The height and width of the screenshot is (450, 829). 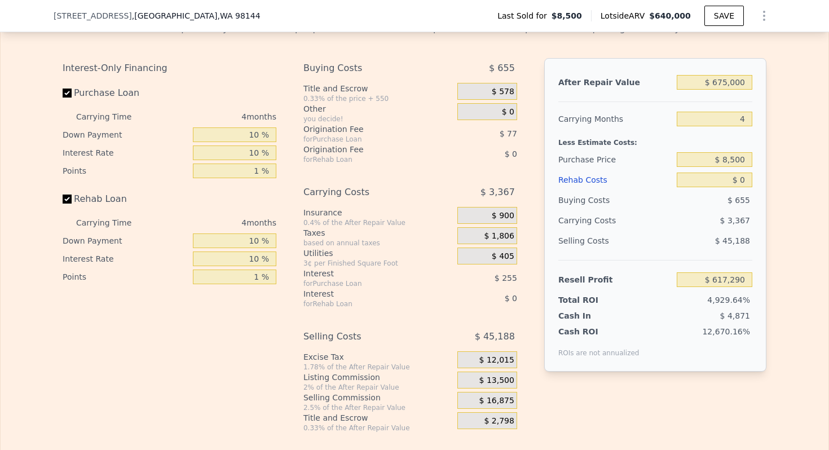 What do you see at coordinates (125, 199) in the screenshot?
I see `label: Rehab Loan` at bounding box center [125, 199].